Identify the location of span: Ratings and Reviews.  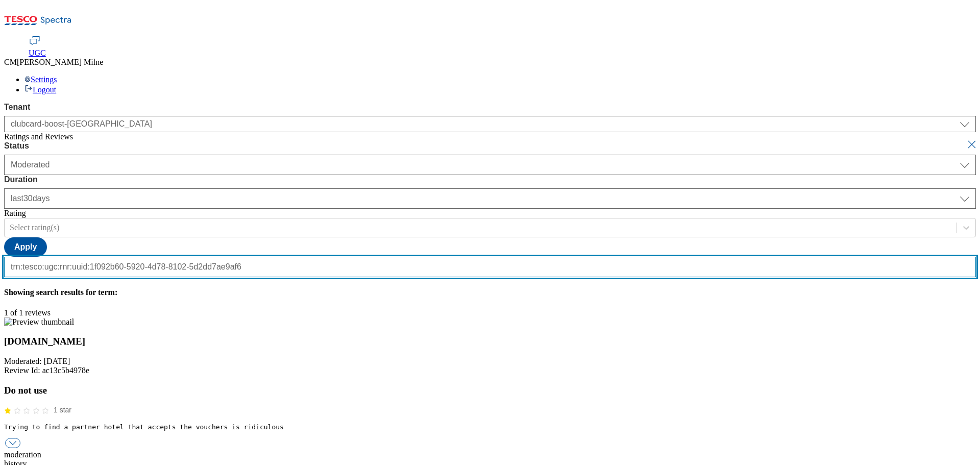
(38, 137).